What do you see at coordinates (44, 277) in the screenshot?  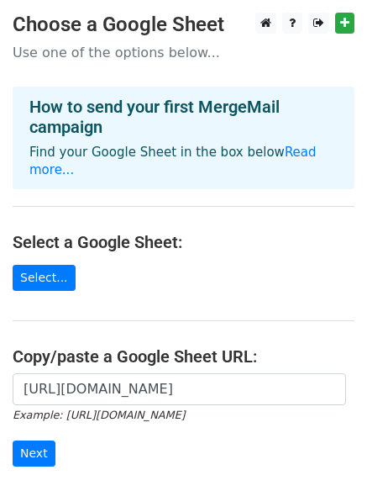 I see `a: Select...` at bounding box center [44, 277].